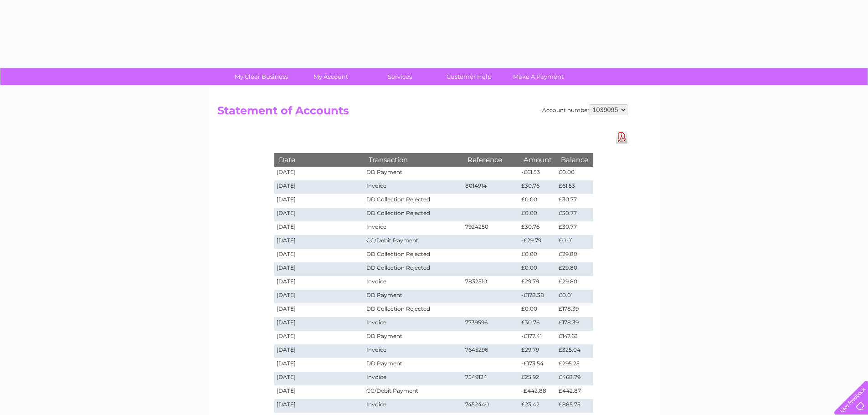 The width and height of the screenshot is (868, 415). I want to click on td: £325.04, so click(575, 352).